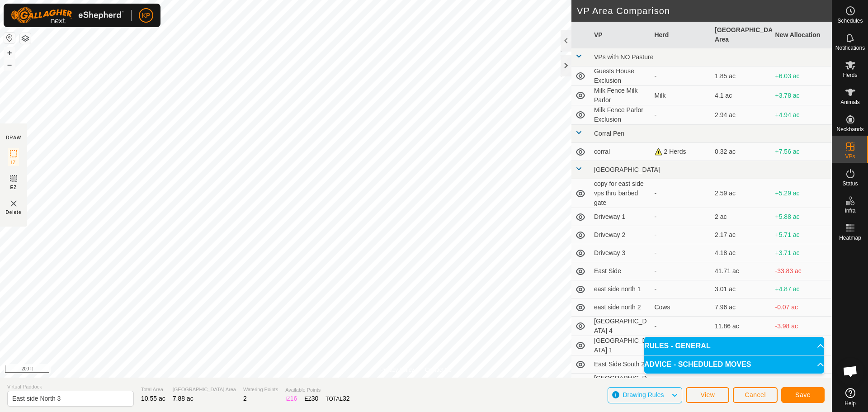  I want to click on td: Milk Fence Parlor Exclusion, so click(621, 115).